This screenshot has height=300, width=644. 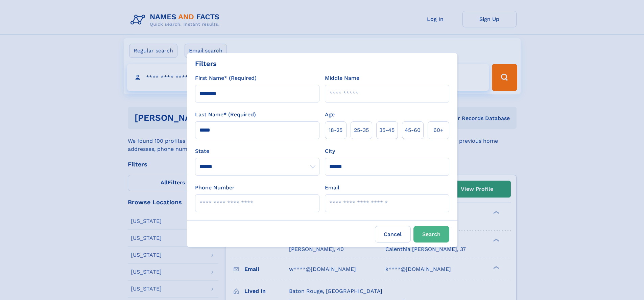 I want to click on span: 45‑60, so click(x=412, y=130).